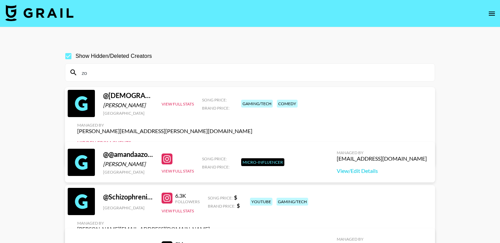  I want to click on span: Show Hidden/Deleted Creators, so click(114, 56).